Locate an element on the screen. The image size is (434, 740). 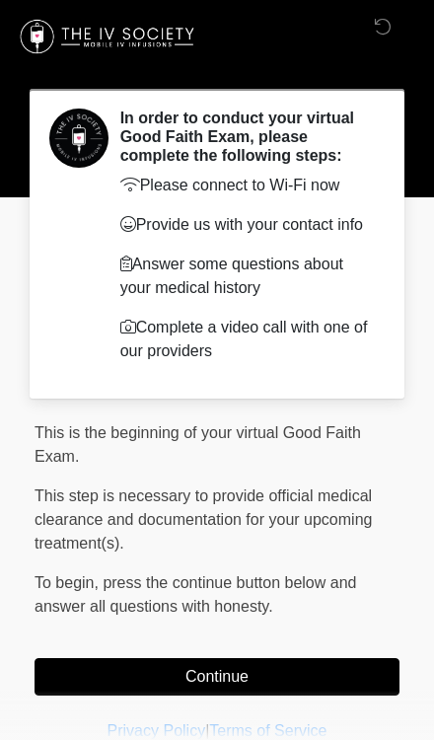
img: The IV Society Logo is located at coordinates (109, 37).